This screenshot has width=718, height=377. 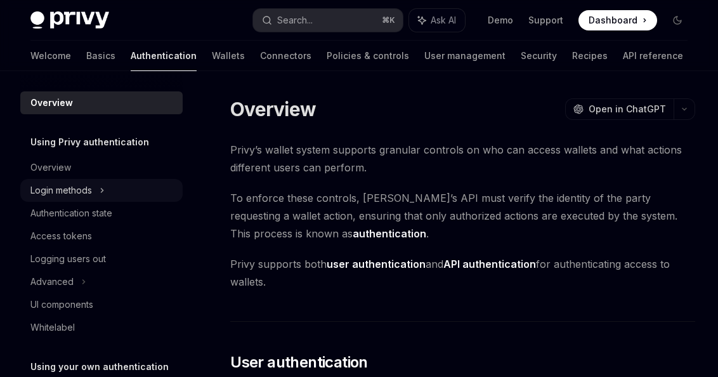 What do you see at coordinates (101, 327) in the screenshot?
I see `a: Whitelabel` at bounding box center [101, 327].